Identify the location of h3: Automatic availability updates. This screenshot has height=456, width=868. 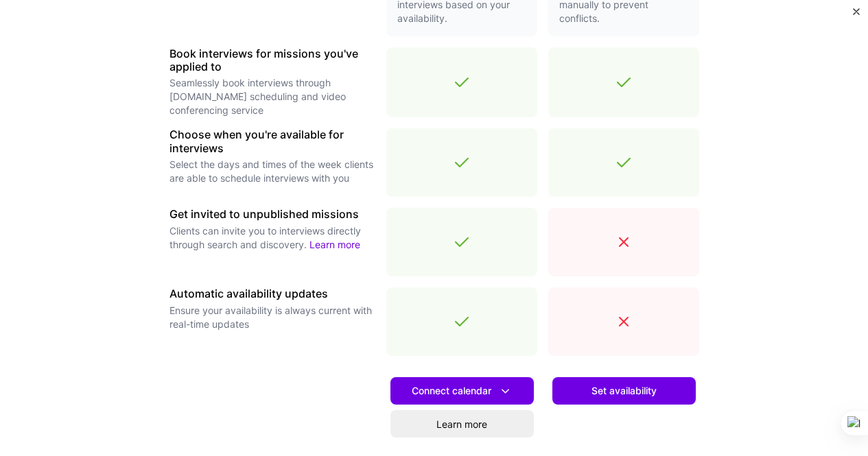
(272, 293).